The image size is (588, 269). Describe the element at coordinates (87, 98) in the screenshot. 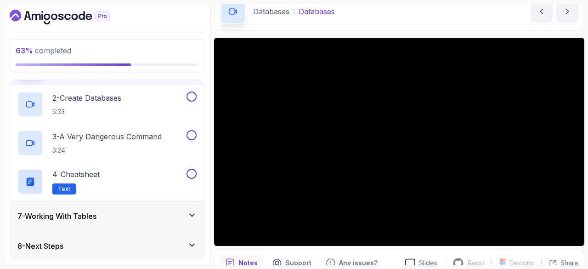

I see `p: 2 - Create Databases` at that location.